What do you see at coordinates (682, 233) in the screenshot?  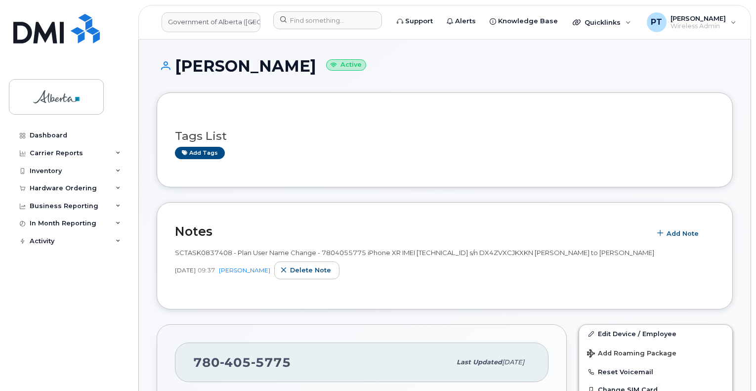 I see `span: Add Note` at bounding box center [682, 233].